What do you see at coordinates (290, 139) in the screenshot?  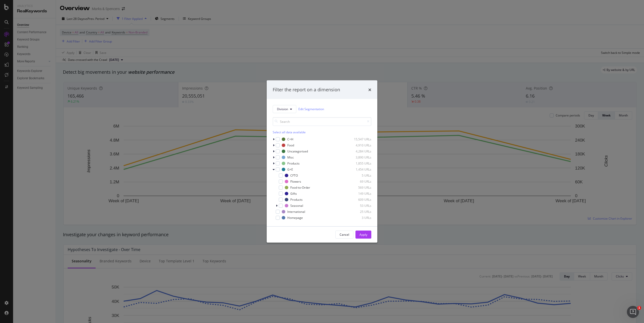 I see `div: C+H` at bounding box center [290, 139].